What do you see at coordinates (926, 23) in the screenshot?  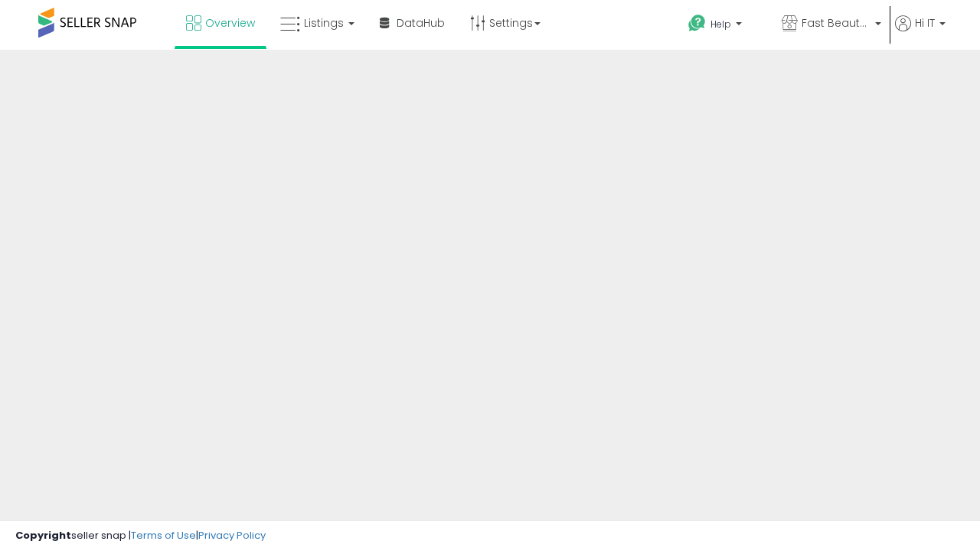 I see `span: Hi IT` at bounding box center [926, 23].